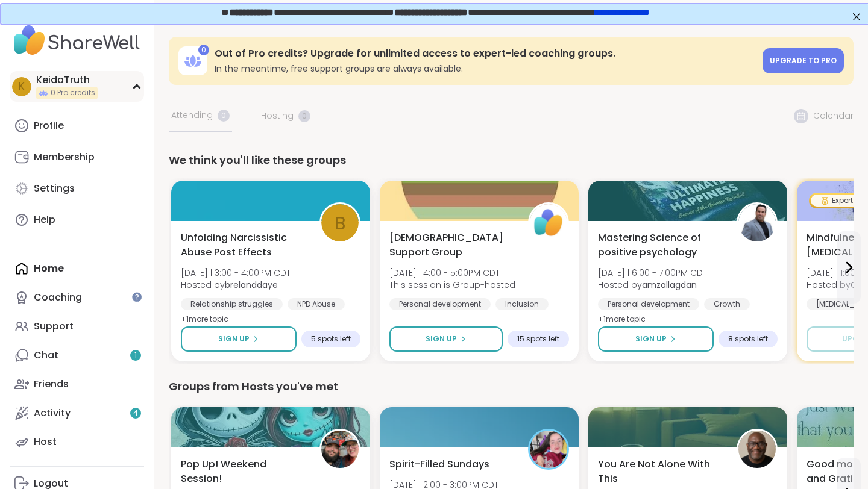 The width and height of the screenshot is (868, 489). I want to click on div: Chat, so click(46, 356).